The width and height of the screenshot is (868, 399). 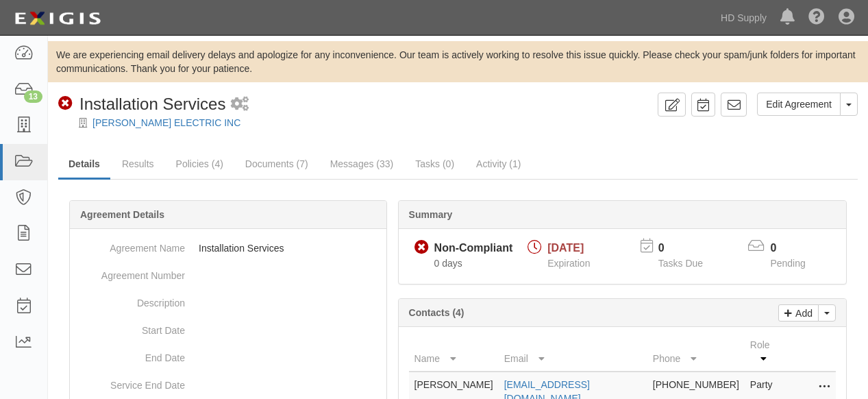 What do you see at coordinates (744, 18) in the screenshot?
I see `a: HD Supply` at bounding box center [744, 18].